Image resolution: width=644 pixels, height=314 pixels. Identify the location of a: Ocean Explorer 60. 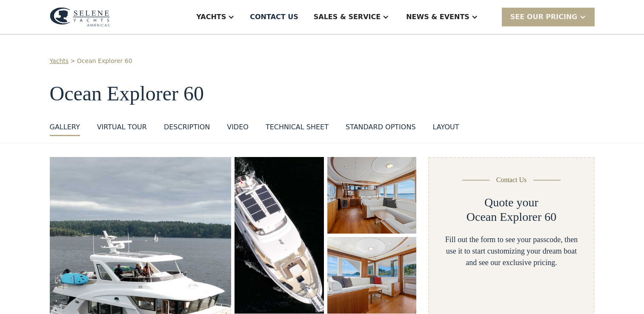
(105, 61).